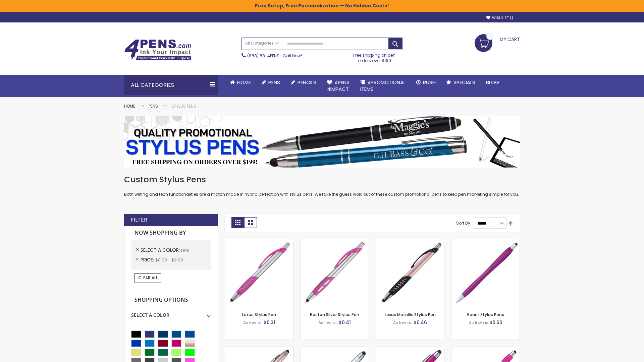 This screenshot has width=644, height=362. I want to click on span: 4Pens 4impact, so click(338, 85).